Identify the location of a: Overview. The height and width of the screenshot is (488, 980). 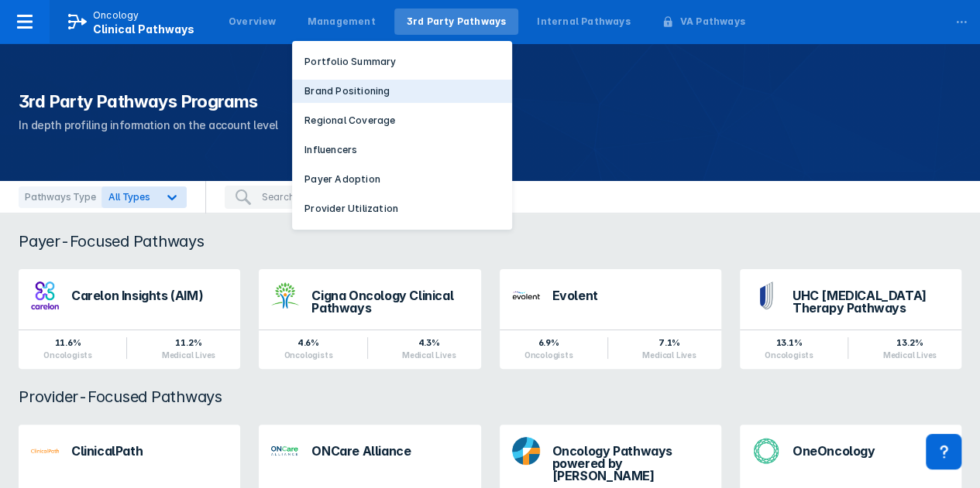
(253, 22).